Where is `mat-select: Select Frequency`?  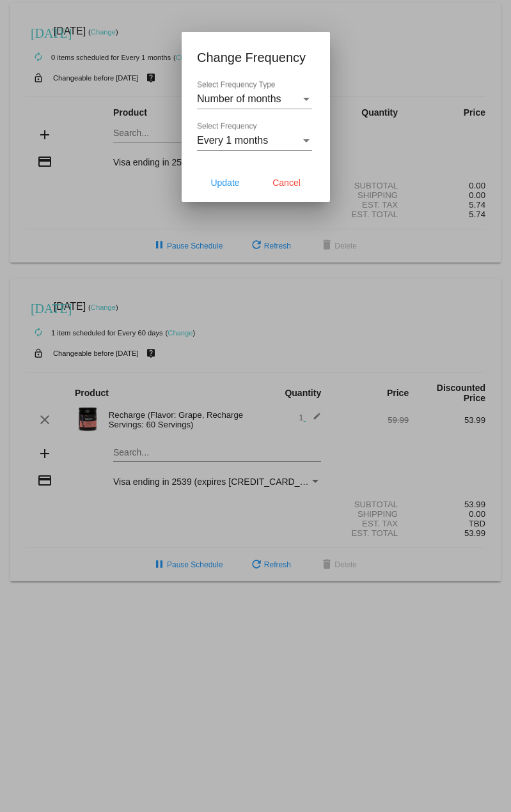
mat-select: Select Frequency is located at coordinates (254, 141).